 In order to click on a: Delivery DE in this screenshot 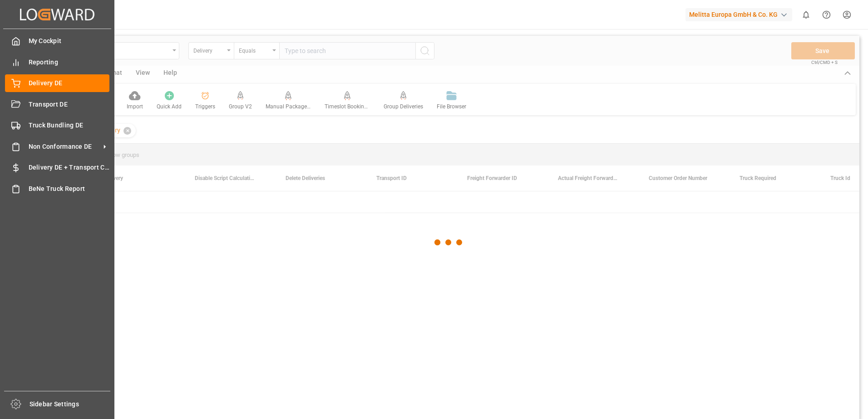, I will do `click(58, 83)`.